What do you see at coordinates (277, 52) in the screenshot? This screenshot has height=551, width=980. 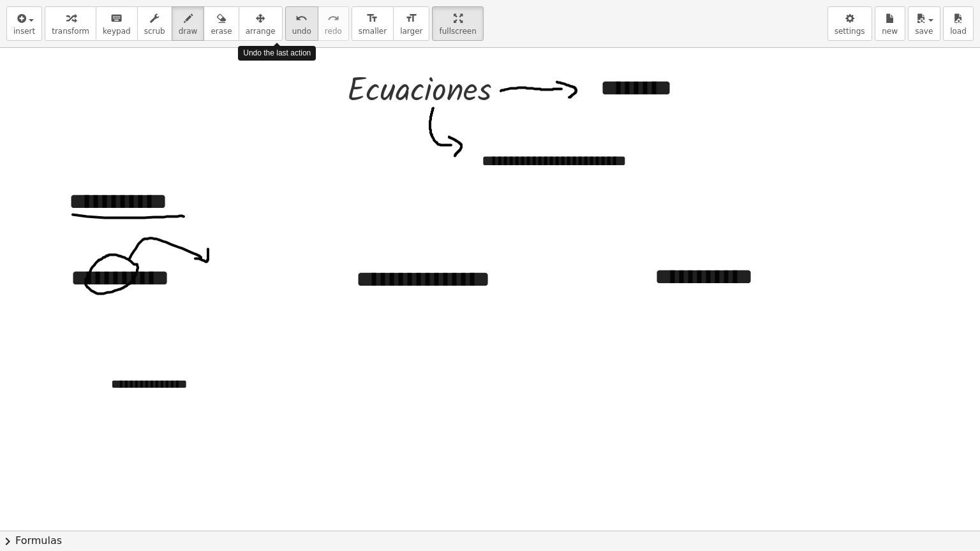 I see `div: Undo the last action` at bounding box center [277, 52].